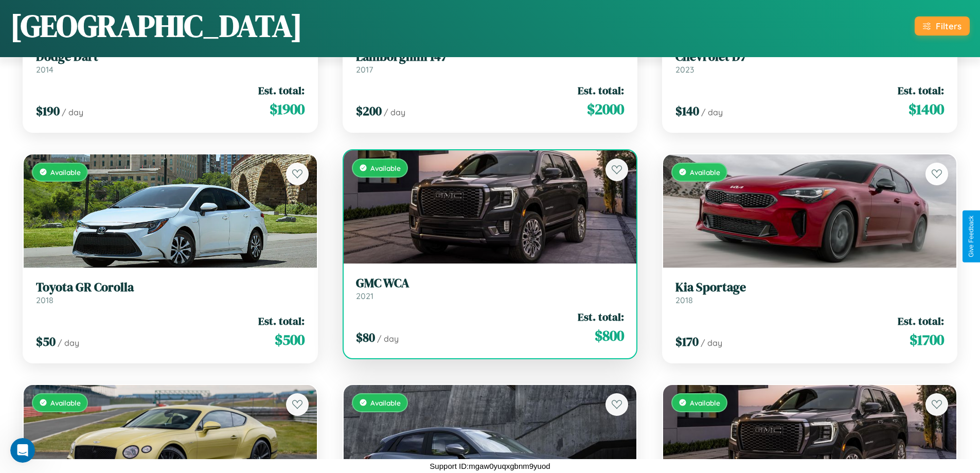 The width and height of the screenshot is (980, 473). Describe the element at coordinates (290, 340) in the screenshot. I see `span: $ 500` at that location.